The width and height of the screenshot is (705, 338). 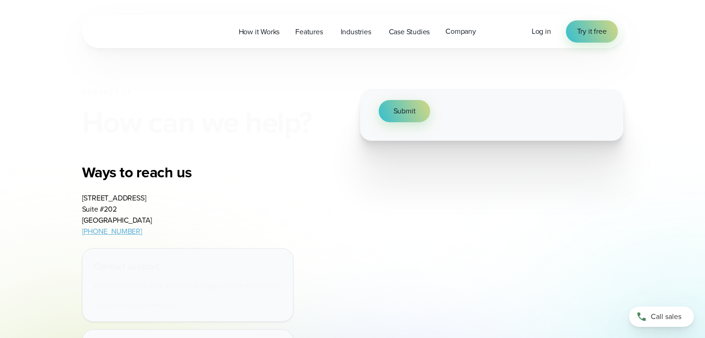 What do you see at coordinates (409, 32) in the screenshot?
I see `span: Case Studies` at bounding box center [409, 32].